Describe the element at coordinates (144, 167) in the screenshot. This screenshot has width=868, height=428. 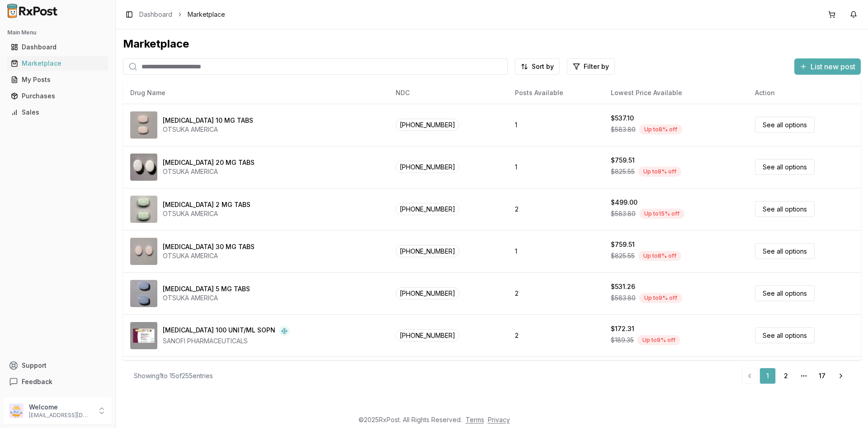
I see `img: Abilify 20 MG TABS` at that location.